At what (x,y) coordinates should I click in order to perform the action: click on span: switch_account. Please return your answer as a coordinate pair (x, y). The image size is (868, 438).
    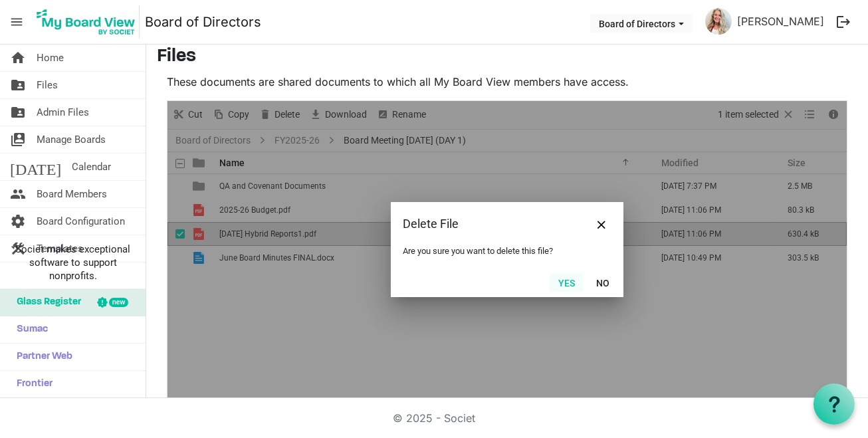
    Looking at the image, I should click on (18, 139).